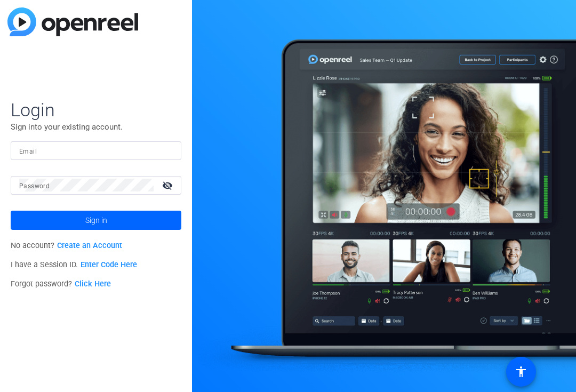  I want to click on span: No account?, so click(67, 245).